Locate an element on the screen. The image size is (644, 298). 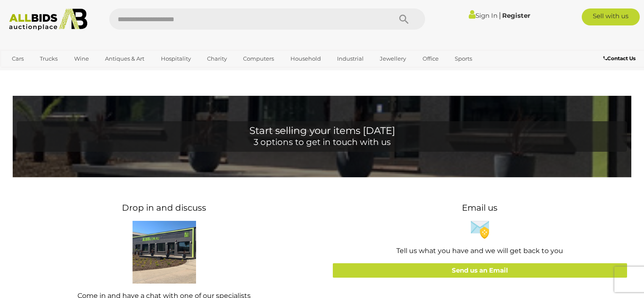
img: Allbids.com.au is located at coordinates (48, 19).